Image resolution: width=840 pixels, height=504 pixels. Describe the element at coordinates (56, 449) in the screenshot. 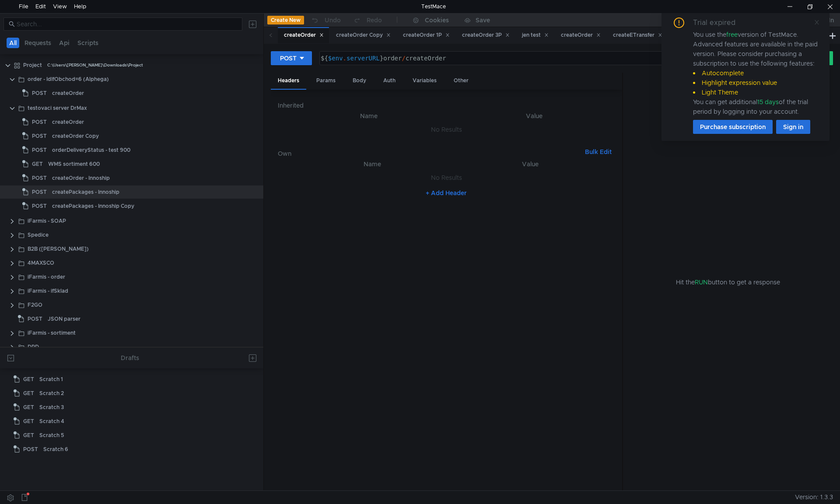

I see `div: Scratch 6` at that location.